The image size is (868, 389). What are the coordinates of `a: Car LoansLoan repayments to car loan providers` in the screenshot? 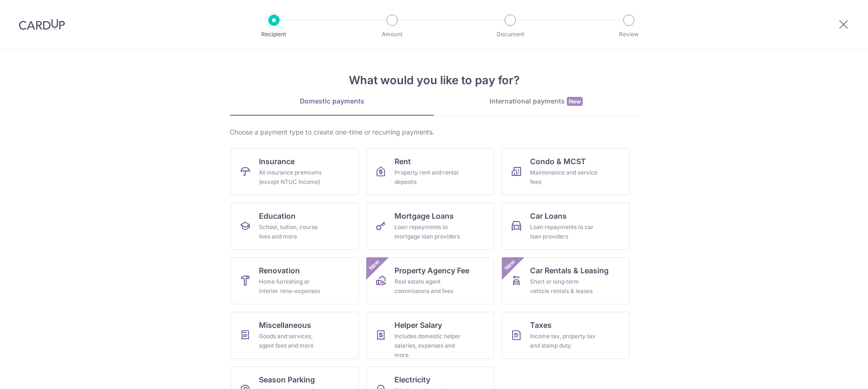 It's located at (566, 226).